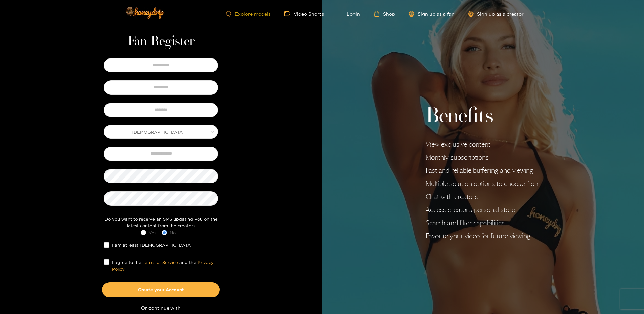  What do you see at coordinates (160, 262) in the screenshot?
I see `a: Terms of Service` at bounding box center [160, 262].